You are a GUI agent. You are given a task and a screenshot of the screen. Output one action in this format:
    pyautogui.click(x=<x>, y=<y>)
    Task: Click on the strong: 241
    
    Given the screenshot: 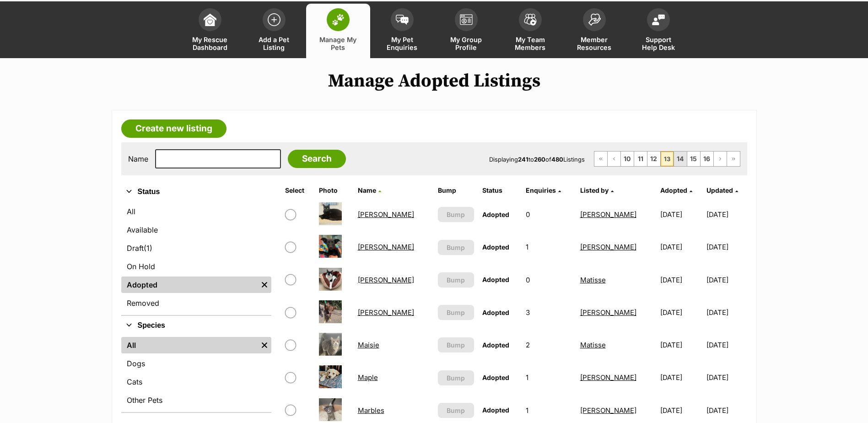 What is the action you would take?
    pyautogui.click(x=523, y=159)
    